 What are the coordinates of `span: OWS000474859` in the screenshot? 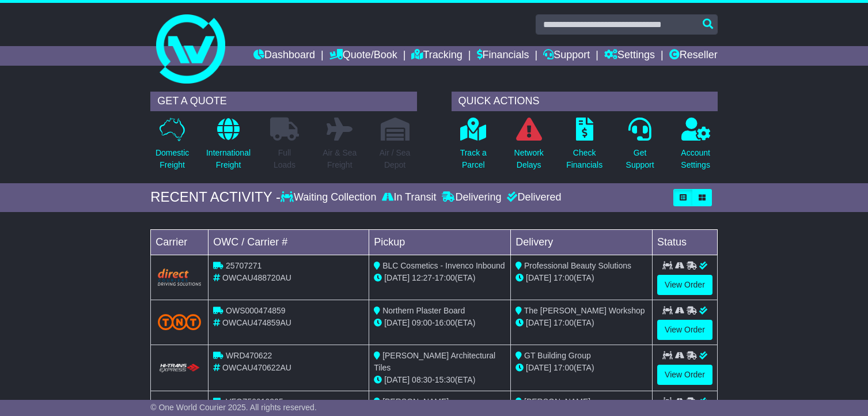 It's located at (256, 311).